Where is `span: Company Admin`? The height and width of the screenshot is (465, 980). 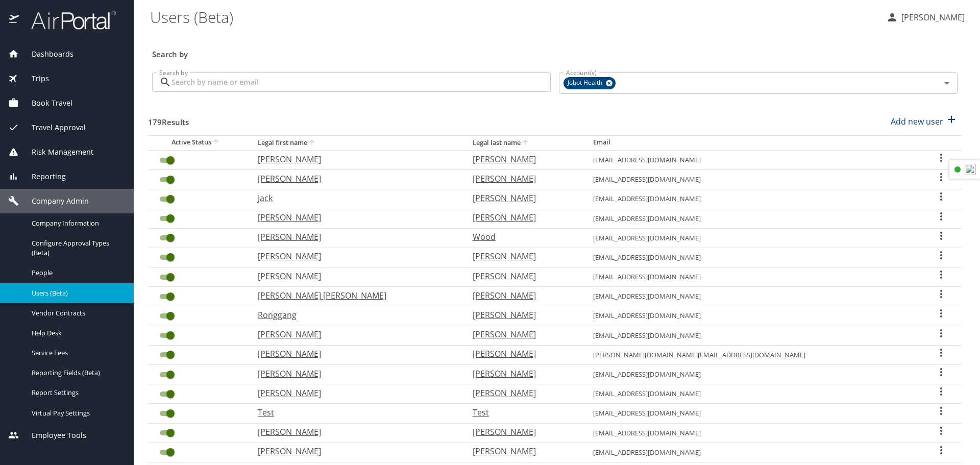 span: Company Admin is located at coordinates (54, 201).